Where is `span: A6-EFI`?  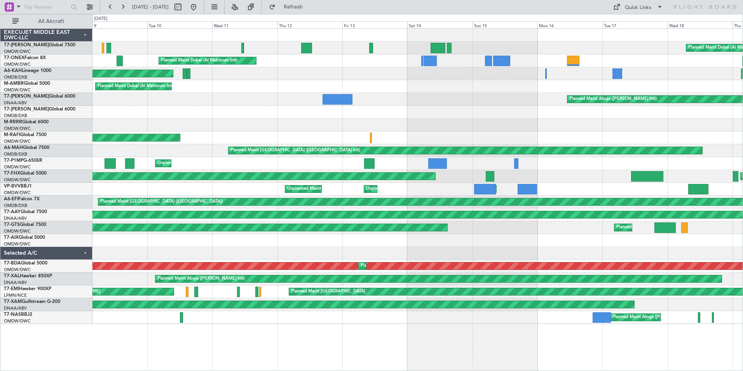 span: A6-EFI is located at coordinates (11, 199).